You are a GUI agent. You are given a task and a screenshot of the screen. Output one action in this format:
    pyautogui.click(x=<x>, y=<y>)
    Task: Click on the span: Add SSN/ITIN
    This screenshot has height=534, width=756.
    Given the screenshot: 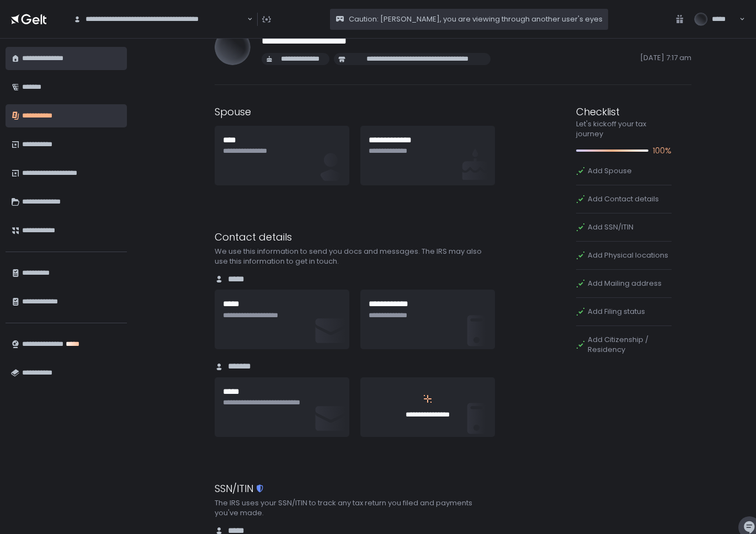 What is the action you would take?
    pyautogui.click(x=610, y=227)
    